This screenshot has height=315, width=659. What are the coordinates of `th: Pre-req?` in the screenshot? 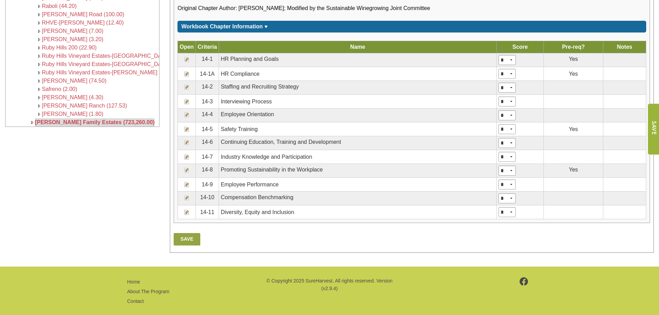 It's located at (574, 47).